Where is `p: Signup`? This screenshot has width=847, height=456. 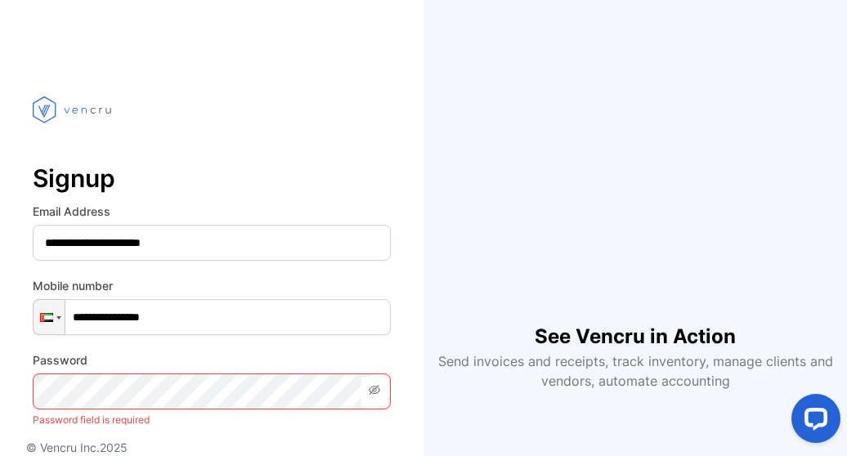 p: Signup is located at coordinates (212, 178).